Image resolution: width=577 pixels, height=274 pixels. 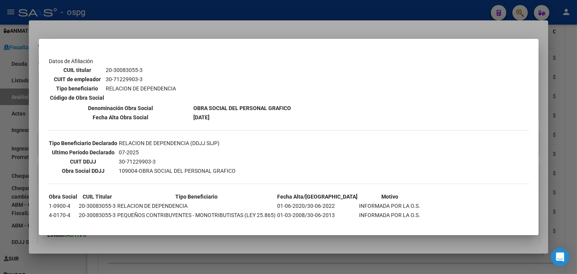 What do you see at coordinates (77, 79) in the screenshot?
I see `th: CUIT de empleador` at bounding box center [77, 79].